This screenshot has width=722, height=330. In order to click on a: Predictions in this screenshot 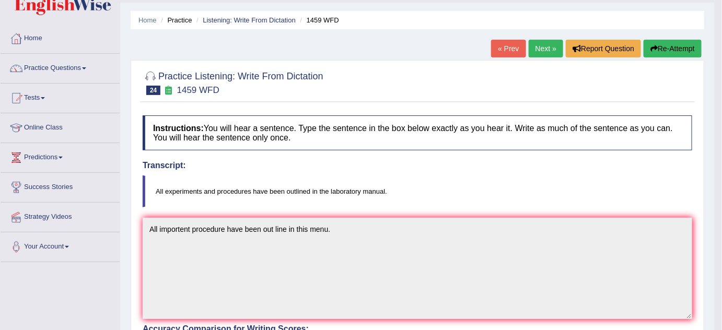, I will do `click(60, 156)`.